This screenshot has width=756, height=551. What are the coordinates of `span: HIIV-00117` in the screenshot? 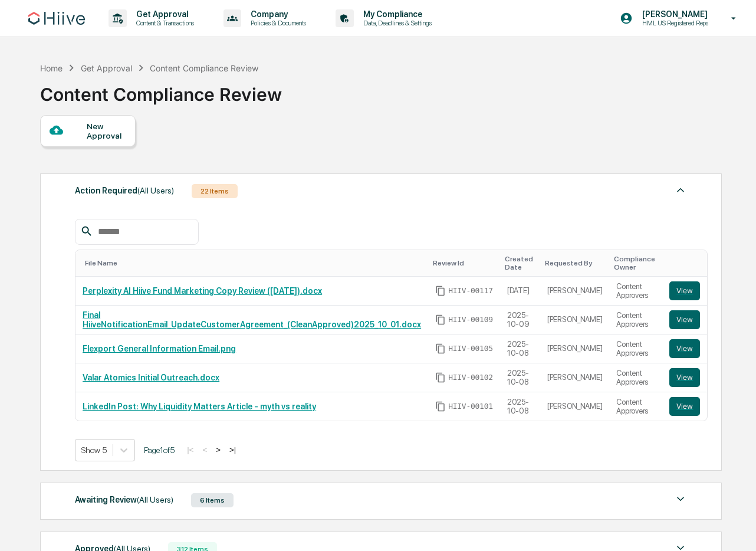 It's located at (471, 291).